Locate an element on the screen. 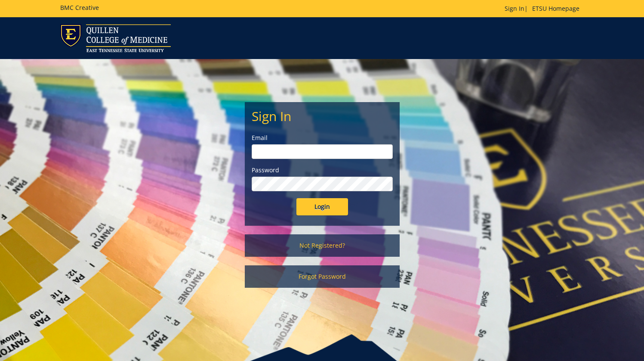 The image size is (644, 361). h5: BMC Creative is located at coordinates (80, 7).